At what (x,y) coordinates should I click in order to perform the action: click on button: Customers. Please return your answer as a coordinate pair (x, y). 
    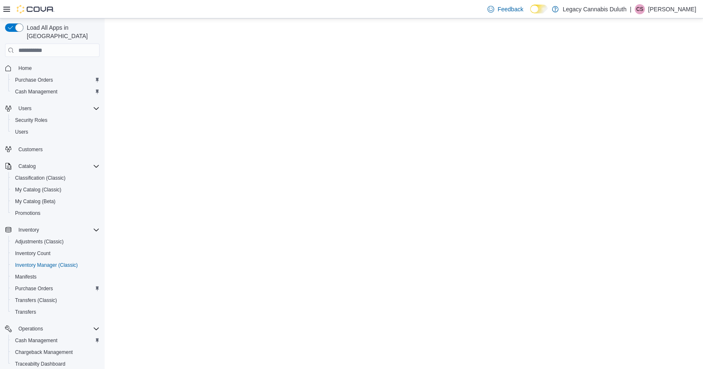
    Looking at the image, I should click on (52, 149).